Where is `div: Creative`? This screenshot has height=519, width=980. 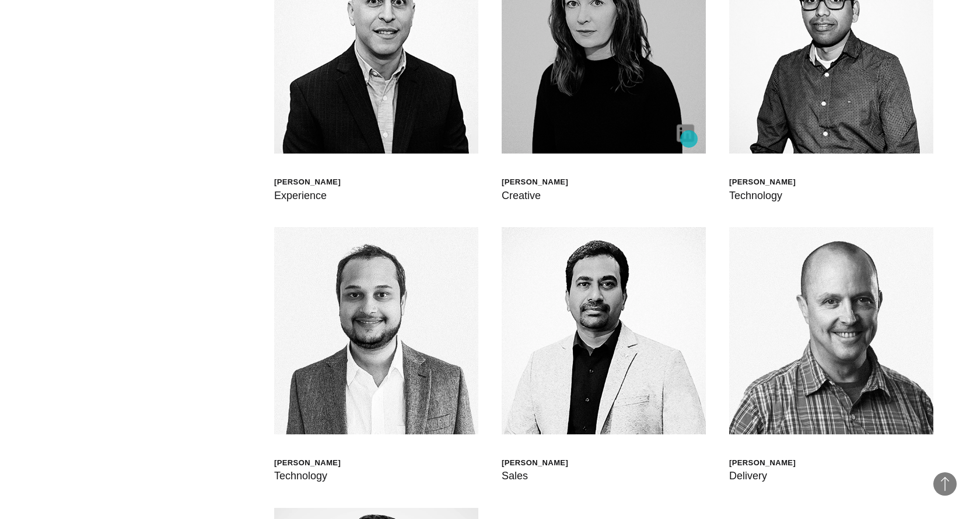 div: Creative is located at coordinates (535, 195).